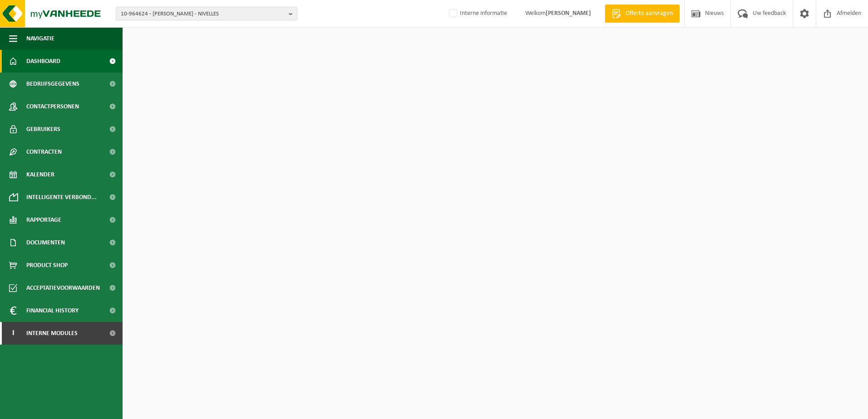 Image resolution: width=868 pixels, height=419 pixels. Describe the element at coordinates (52, 334) in the screenshot. I see `span: Interne modules` at that location.